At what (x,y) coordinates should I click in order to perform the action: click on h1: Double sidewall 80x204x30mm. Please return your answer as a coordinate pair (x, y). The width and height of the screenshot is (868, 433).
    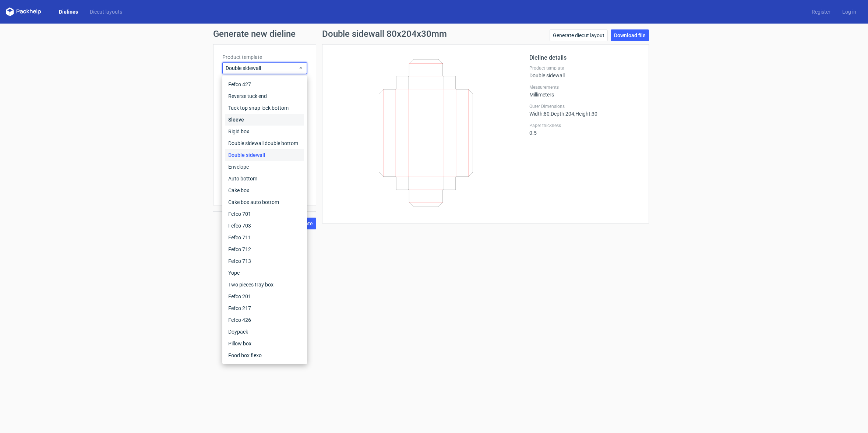
    Looking at the image, I should click on (385, 34).